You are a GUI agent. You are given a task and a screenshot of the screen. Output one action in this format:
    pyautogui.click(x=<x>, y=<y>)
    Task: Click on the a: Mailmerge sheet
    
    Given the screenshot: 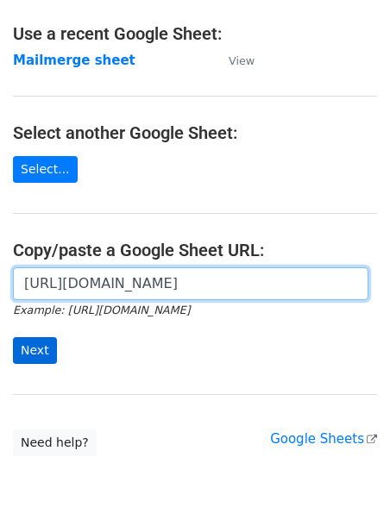 What is the action you would take?
    pyautogui.click(x=74, y=60)
    